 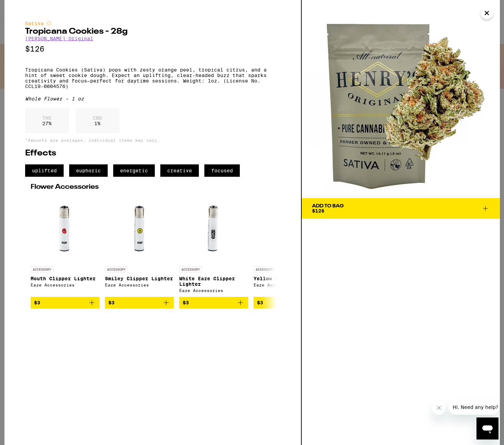 What do you see at coordinates (328, 206) in the screenshot?
I see `div: Add To Bag` at bounding box center [328, 206].